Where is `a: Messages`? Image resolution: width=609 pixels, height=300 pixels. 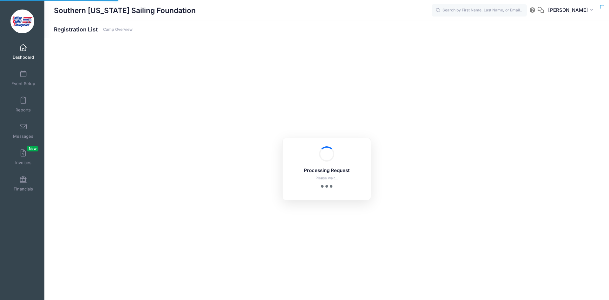
a: Messages is located at coordinates (23, 131).